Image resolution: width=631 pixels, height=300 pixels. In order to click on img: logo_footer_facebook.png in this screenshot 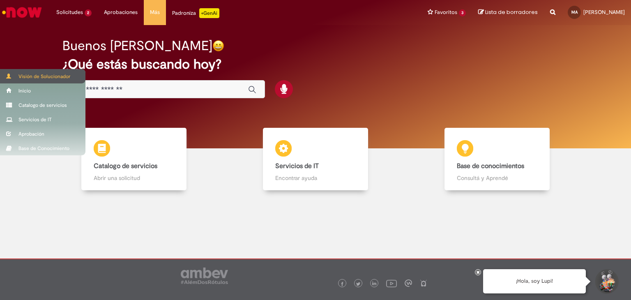, I will do `click(342, 284)`.